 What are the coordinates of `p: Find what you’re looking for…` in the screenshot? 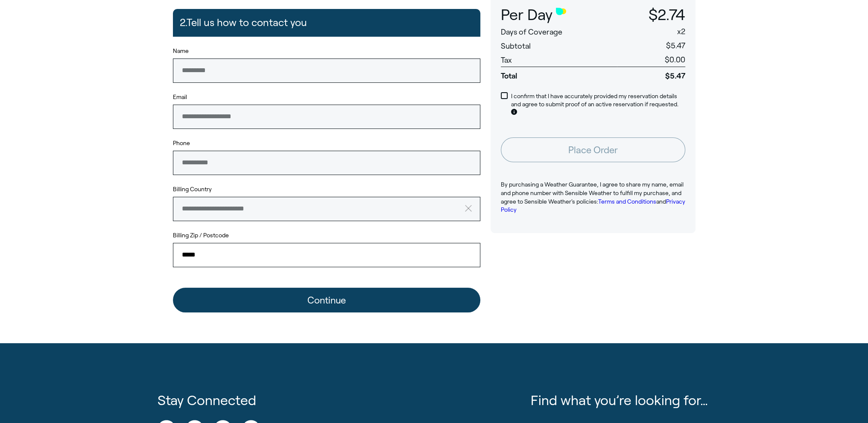 It's located at (620, 400).